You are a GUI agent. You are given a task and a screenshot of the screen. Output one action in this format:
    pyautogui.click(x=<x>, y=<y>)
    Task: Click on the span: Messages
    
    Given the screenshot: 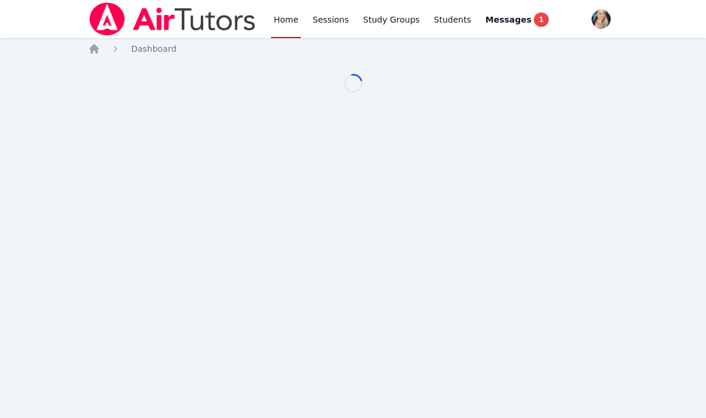 What is the action you would take?
    pyautogui.click(x=509, y=20)
    